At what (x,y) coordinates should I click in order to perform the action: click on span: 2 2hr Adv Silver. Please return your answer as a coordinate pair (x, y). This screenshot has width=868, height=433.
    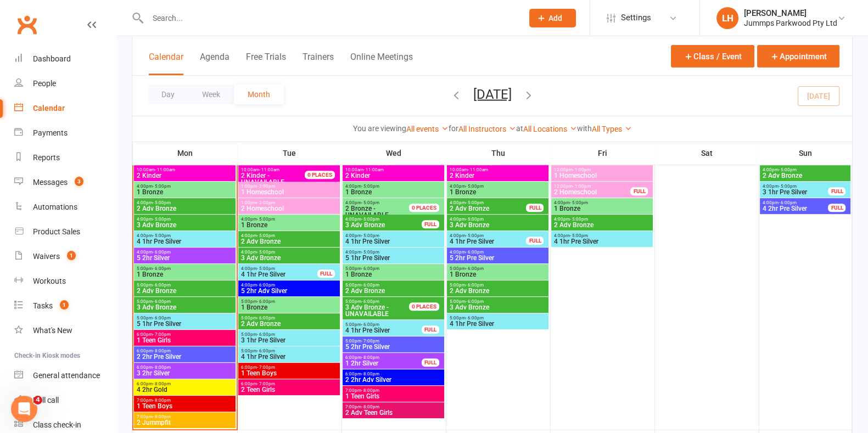
    Looking at the image, I should click on (393, 380).